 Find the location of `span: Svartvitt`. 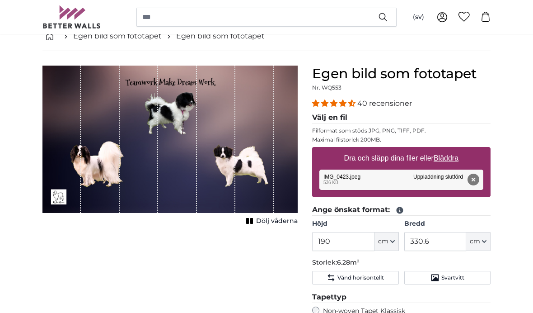

span: Svartvitt is located at coordinates (453, 278).